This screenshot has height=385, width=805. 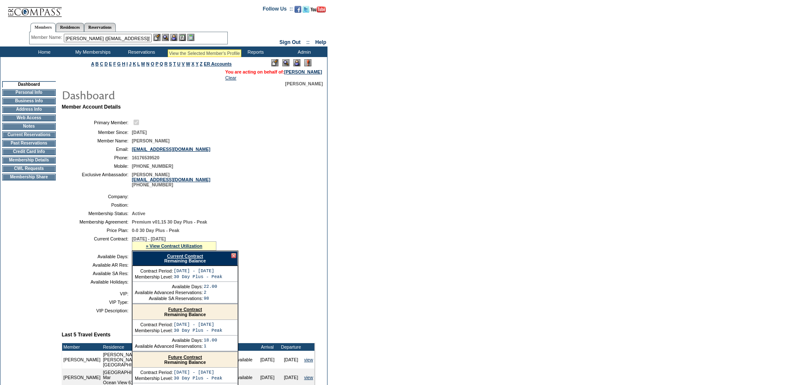 I want to click on a: W, so click(x=188, y=64).